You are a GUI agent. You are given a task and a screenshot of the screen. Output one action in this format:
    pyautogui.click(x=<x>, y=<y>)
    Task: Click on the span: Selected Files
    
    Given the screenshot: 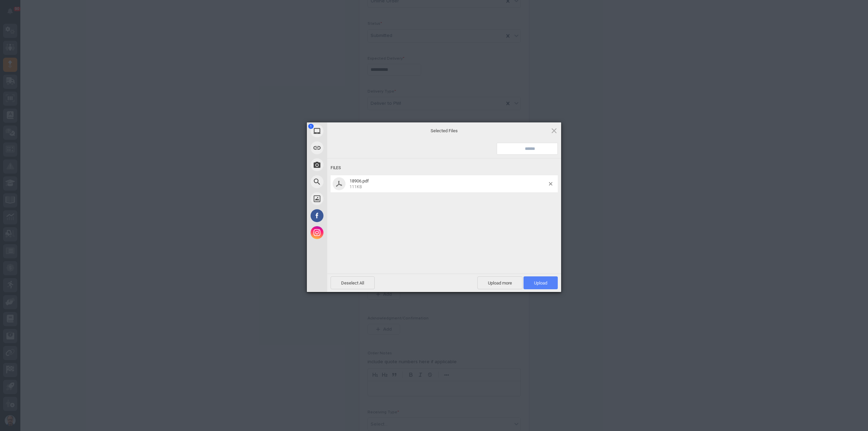 What is the action you would take?
    pyautogui.click(x=444, y=130)
    